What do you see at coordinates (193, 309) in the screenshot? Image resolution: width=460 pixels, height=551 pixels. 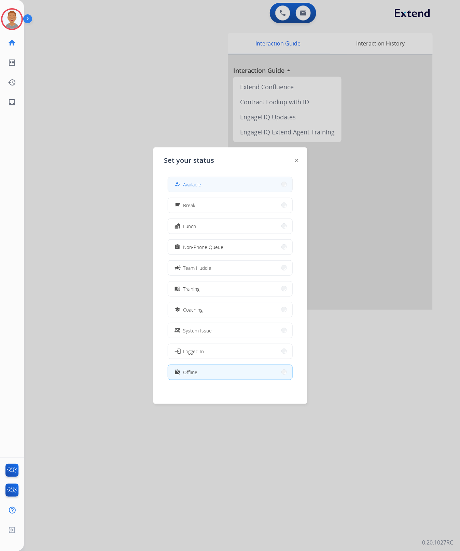 I see `span: Coaching` at bounding box center [193, 309].